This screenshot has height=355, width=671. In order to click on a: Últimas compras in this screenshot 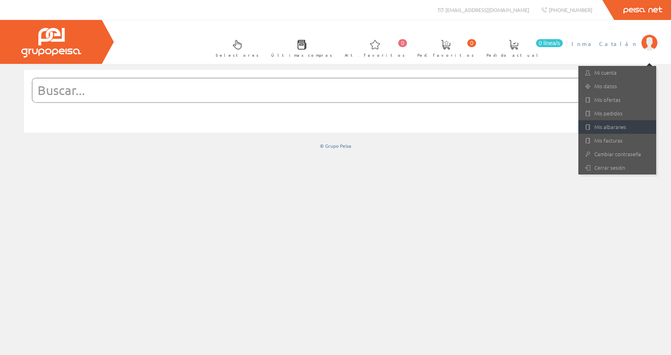, I will do `click(300, 48)`.